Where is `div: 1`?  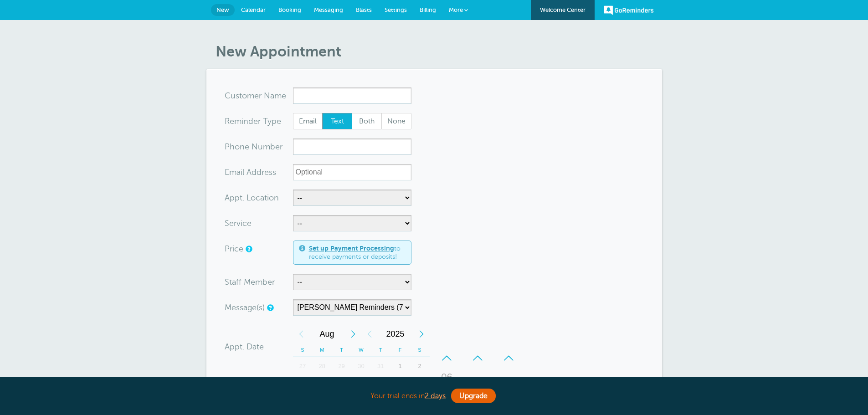 div: 1 is located at coordinates (400, 366).